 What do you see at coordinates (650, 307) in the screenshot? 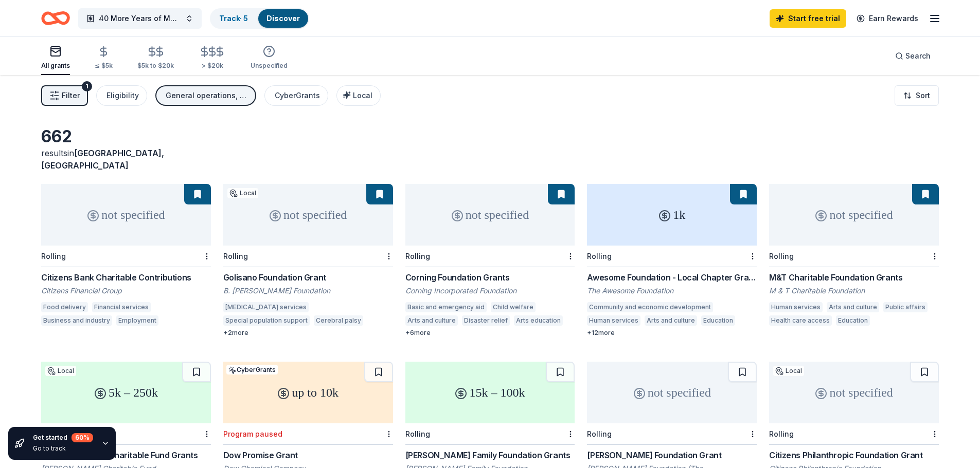
I see `div: Community and economic development` at bounding box center [650, 307].